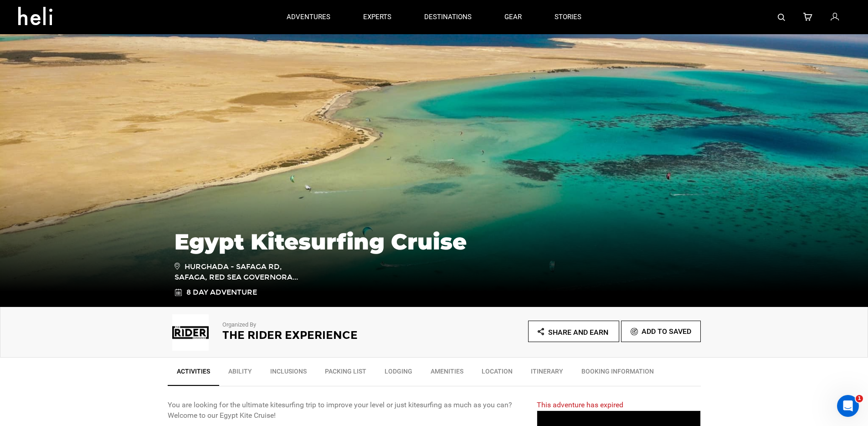 This screenshot has width=868, height=426. Describe the element at coordinates (434, 242) in the screenshot. I see `h1: Egypt Kitesurfing Cruise` at that location.